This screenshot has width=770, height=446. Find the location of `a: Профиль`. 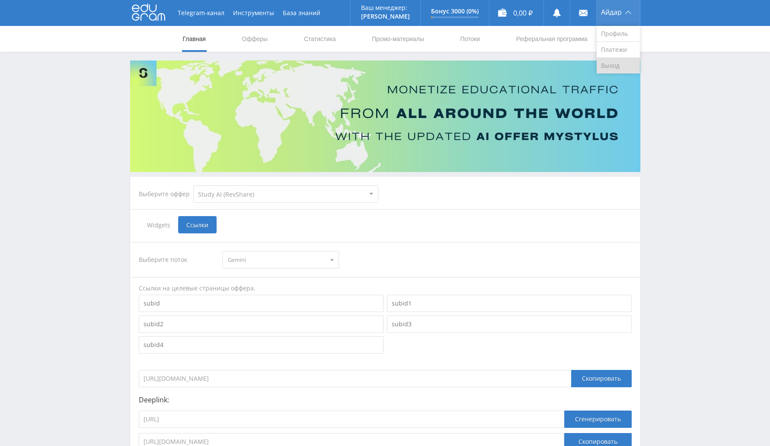

a: Профиль is located at coordinates (618, 34).